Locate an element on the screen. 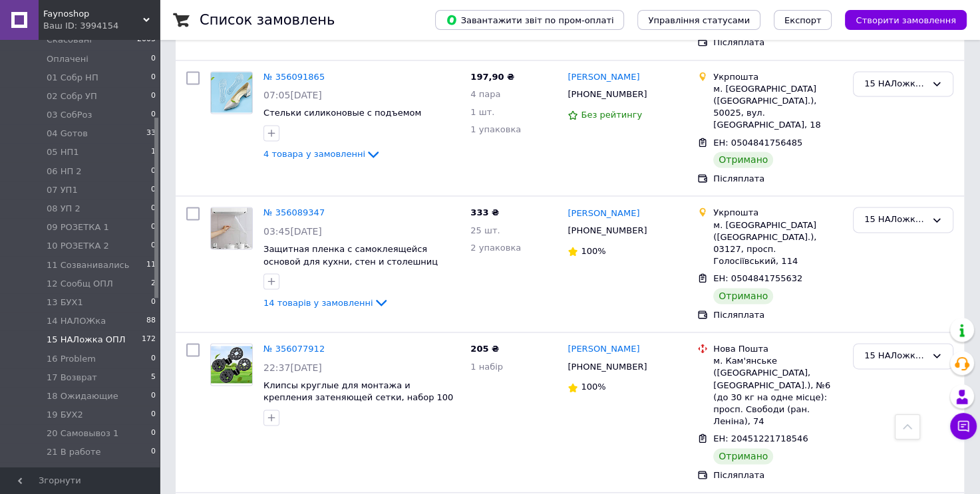 This screenshot has width=980, height=494. span: 17 Возврат is located at coordinates (72, 377).